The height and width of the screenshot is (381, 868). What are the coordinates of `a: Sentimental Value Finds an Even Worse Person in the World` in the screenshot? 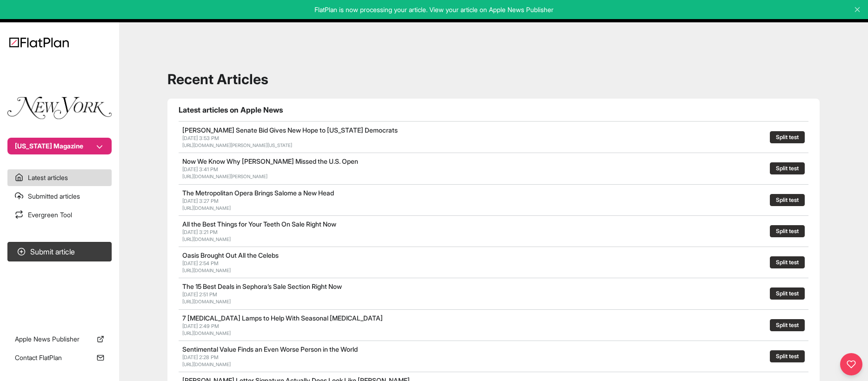 It's located at (270, 349).